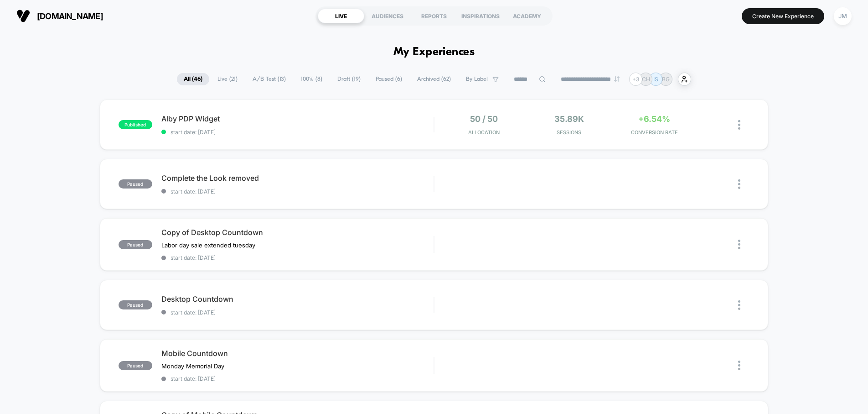 This screenshot has width=868, height=414. I want to click on button: JM, so click(843, 16).